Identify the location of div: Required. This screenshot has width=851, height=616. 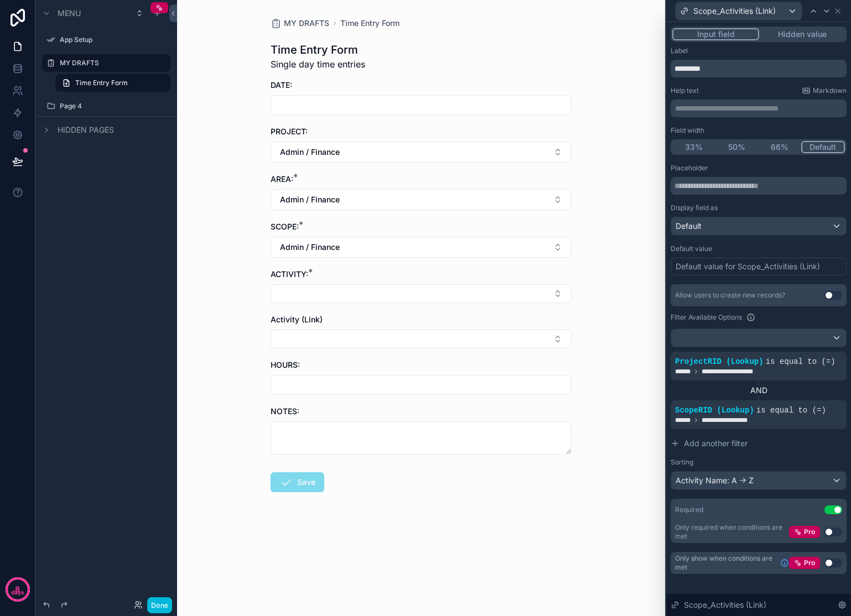
(689, 510).